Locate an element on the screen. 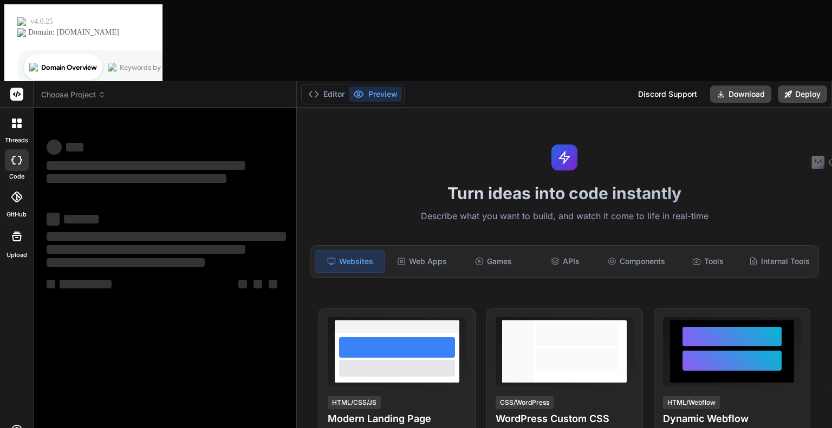  div: Discord Support is located at coordinates (667, 94).